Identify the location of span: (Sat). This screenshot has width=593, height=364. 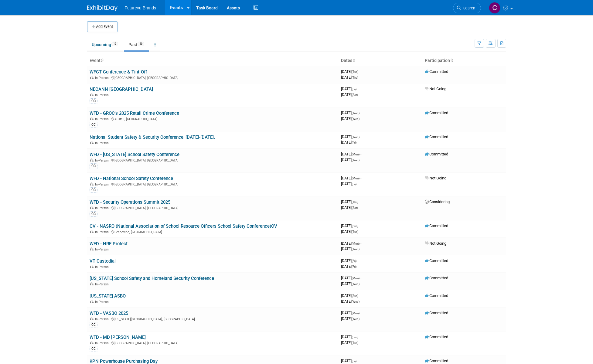
(355, 95).